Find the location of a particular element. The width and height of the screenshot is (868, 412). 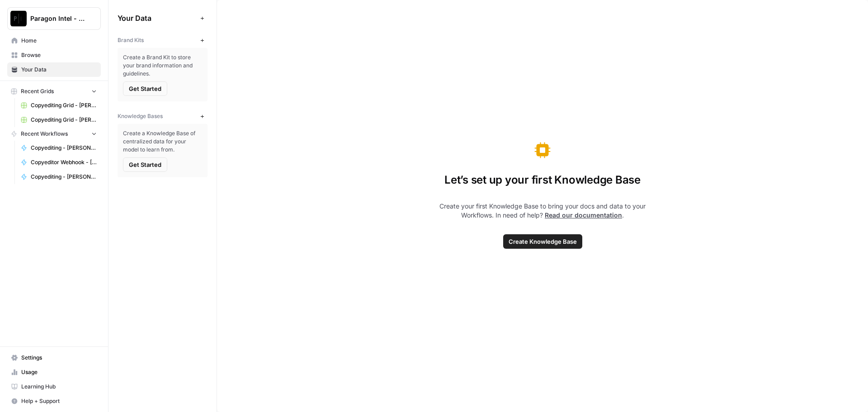

span: Settings is located at coordinates (59, 358).